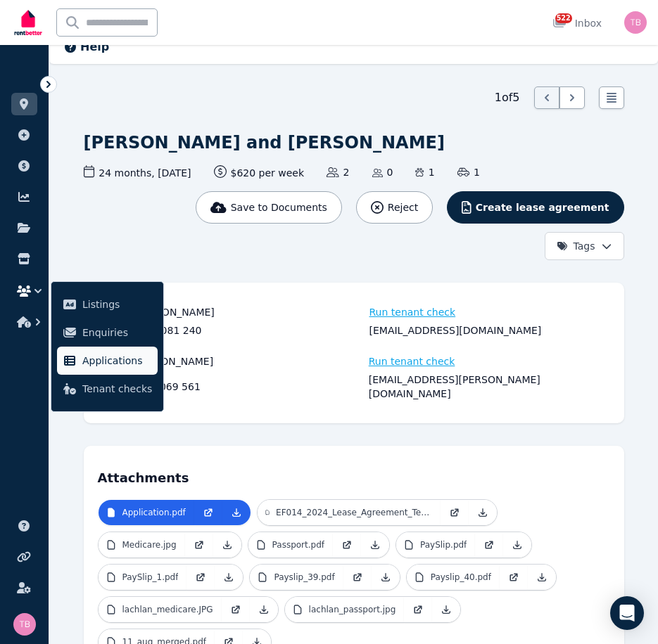 The image size is (658, 644). What do you see at coordinates (542, 208) in the screenshot?
I see `span: Create lease agreement` at bounding box center [542, 208].